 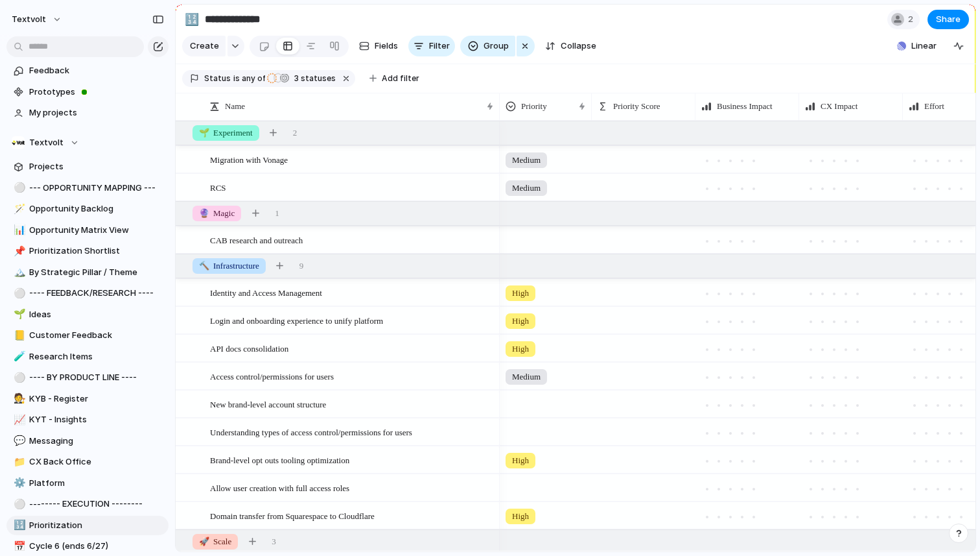 I want to click on span: Prototypes, so click(x=96, y=92).